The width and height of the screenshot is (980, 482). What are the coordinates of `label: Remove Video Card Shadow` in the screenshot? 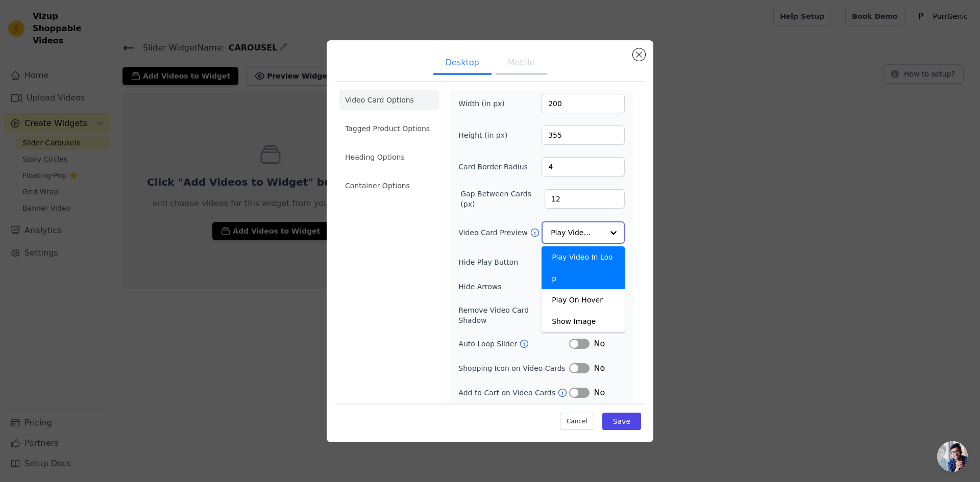 It's located at (508, 315).